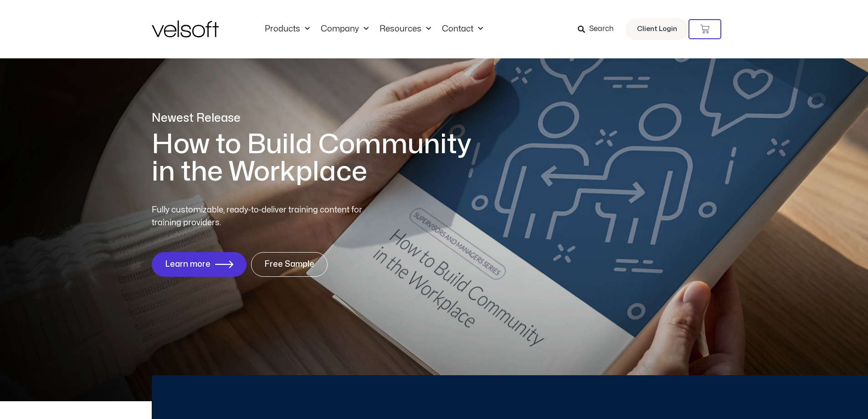  I want to click on a: Learn more, so click(199, 264).